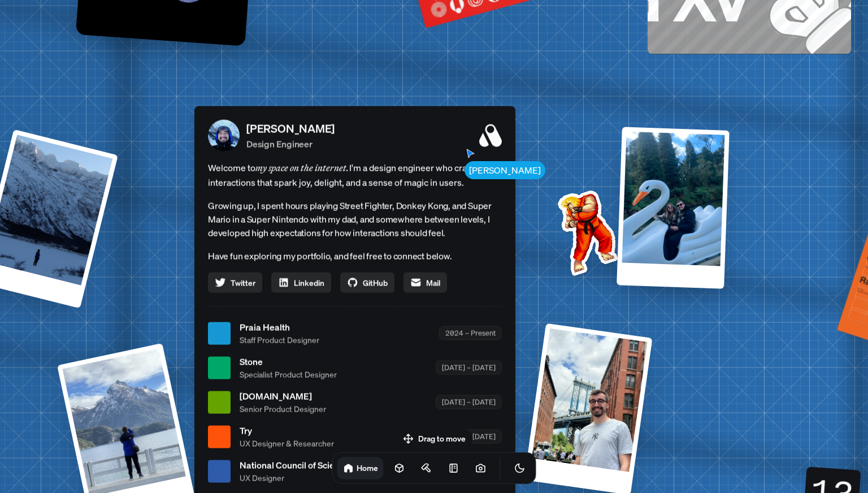  What do you see at coordinates (291, 144) in the screenshot?
I see `p: Design Engineer` at bounding box center [291, 144].